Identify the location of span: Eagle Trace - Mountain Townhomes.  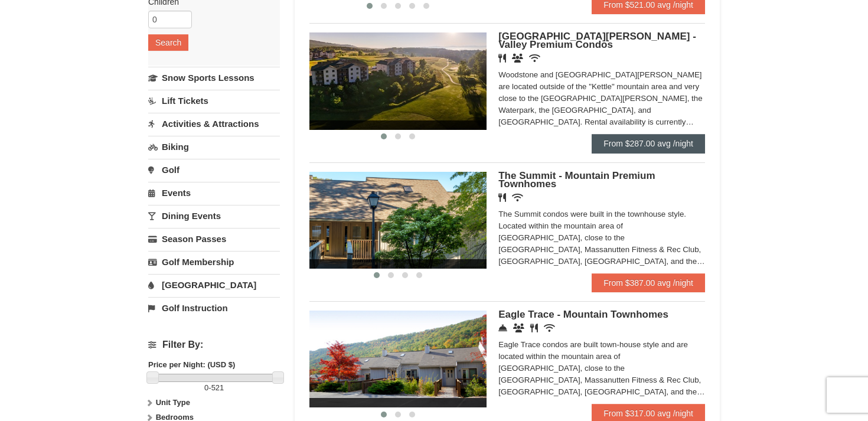
(584, 314).